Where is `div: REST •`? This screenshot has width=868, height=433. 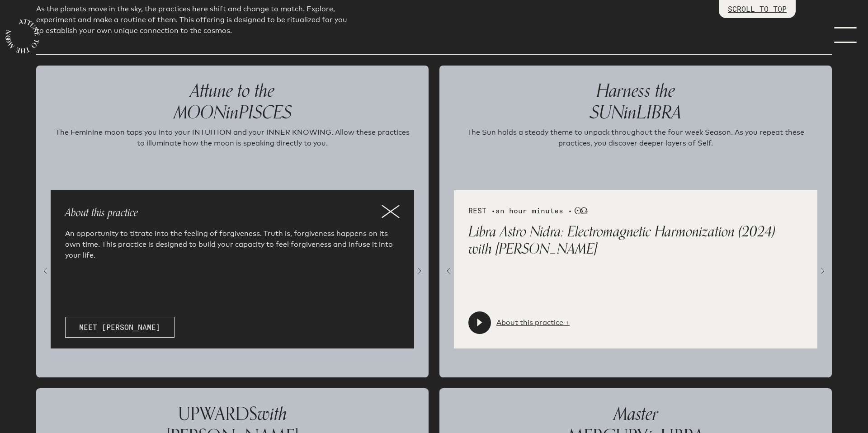
div: REST • is located at coordinates (636, 210).